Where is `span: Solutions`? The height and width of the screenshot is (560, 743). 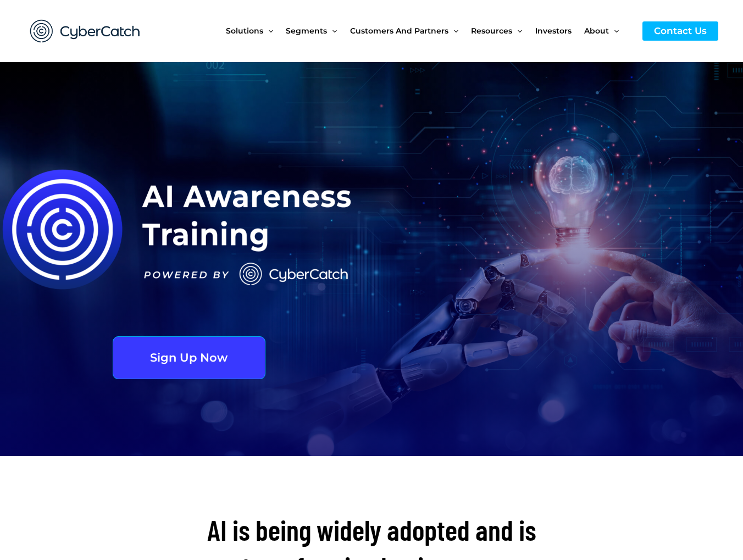 span: Solutions is located at coordinates (245, 31).